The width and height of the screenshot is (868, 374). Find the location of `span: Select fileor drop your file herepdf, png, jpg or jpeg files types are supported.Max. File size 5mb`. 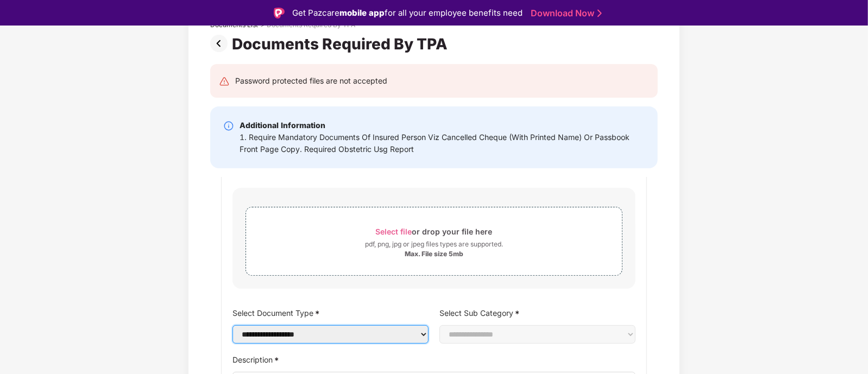

span: Select fileor drop your file herepdf, png, jpg or jpeg files types are supported.Max. File size 5mb is located at coordinates (434, 241).